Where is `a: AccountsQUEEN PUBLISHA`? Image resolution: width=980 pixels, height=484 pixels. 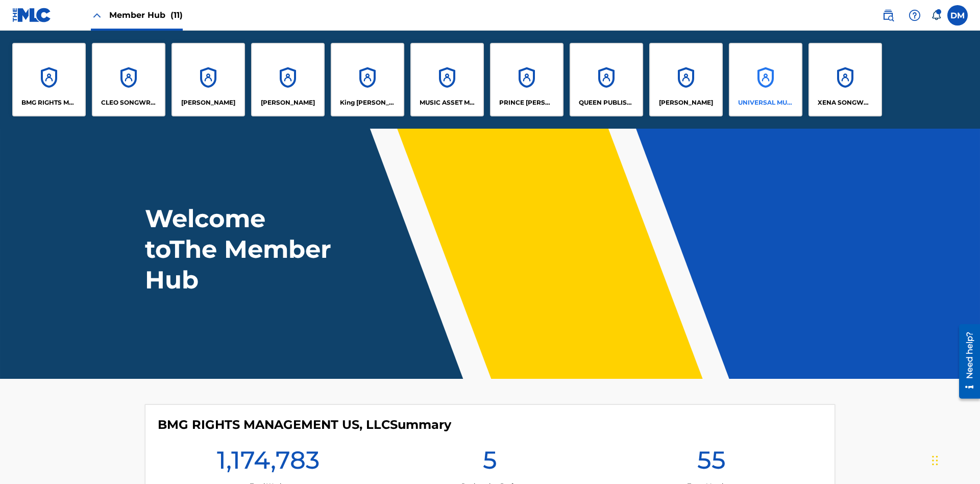 a: AccountsQUEEN PUBLISHA is located at coordinates (607, 79).